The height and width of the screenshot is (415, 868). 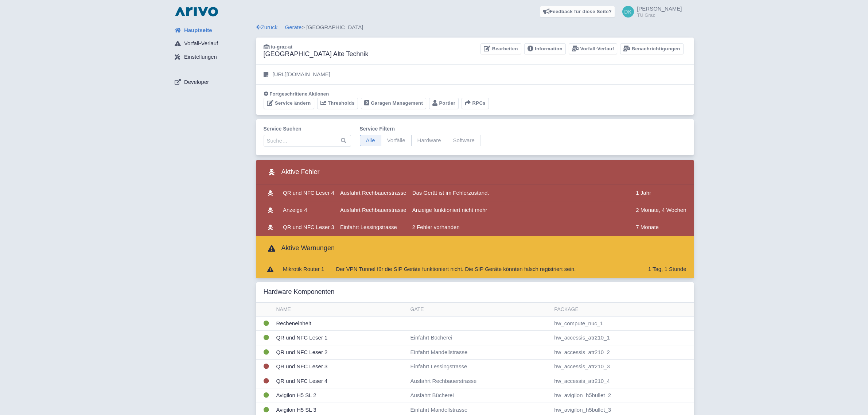 What do you see at coordinates (393, 103) in the screenshot?
I see `a: Garagen Management` at bounding box center [393, 103].